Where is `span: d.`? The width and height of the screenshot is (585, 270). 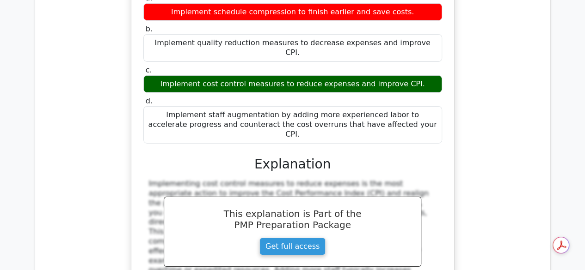 span: d. is located at coordinates (149, 101).